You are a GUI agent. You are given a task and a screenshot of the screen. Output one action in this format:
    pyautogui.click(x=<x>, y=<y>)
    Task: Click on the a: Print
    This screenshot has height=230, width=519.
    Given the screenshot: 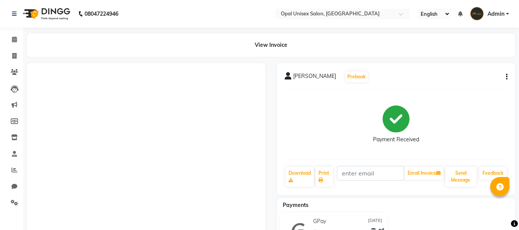 What is the action you would take?
    pyautogui.click(x=324, y=177)
    